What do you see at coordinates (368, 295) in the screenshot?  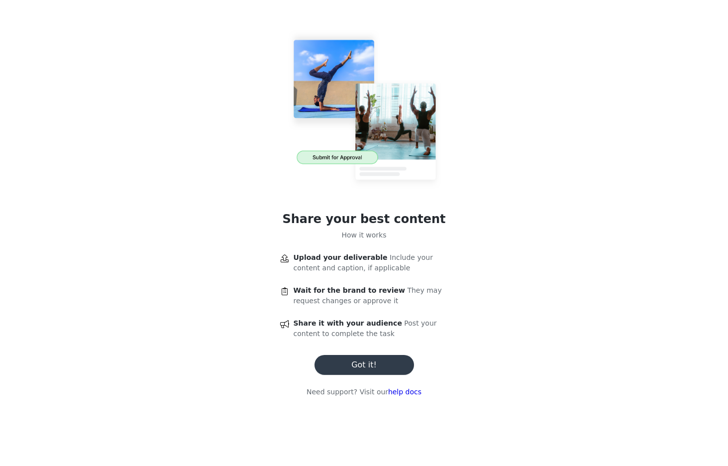 I see `span: They may request changes or approve it` at bounding box center [368, 295].